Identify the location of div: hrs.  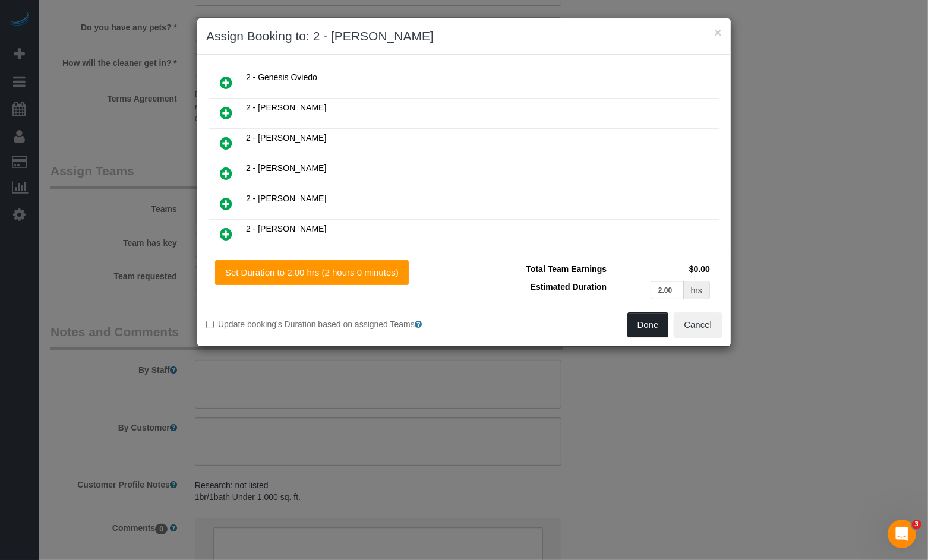
(697, 290).